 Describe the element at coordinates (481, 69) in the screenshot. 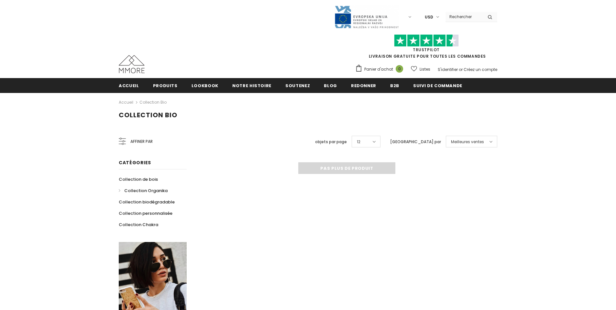

I see `a: Créez un compte` at that location.